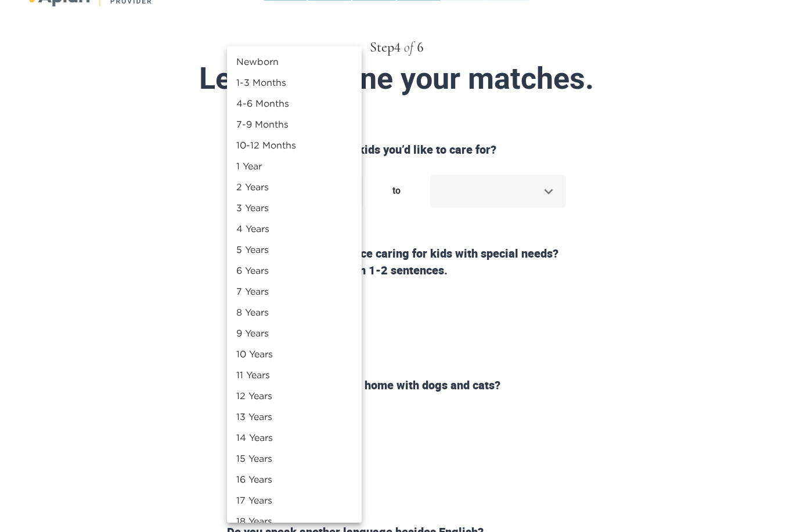 The image size is (793, 532). I want to click on li: 17 Years, so click(294, 499).